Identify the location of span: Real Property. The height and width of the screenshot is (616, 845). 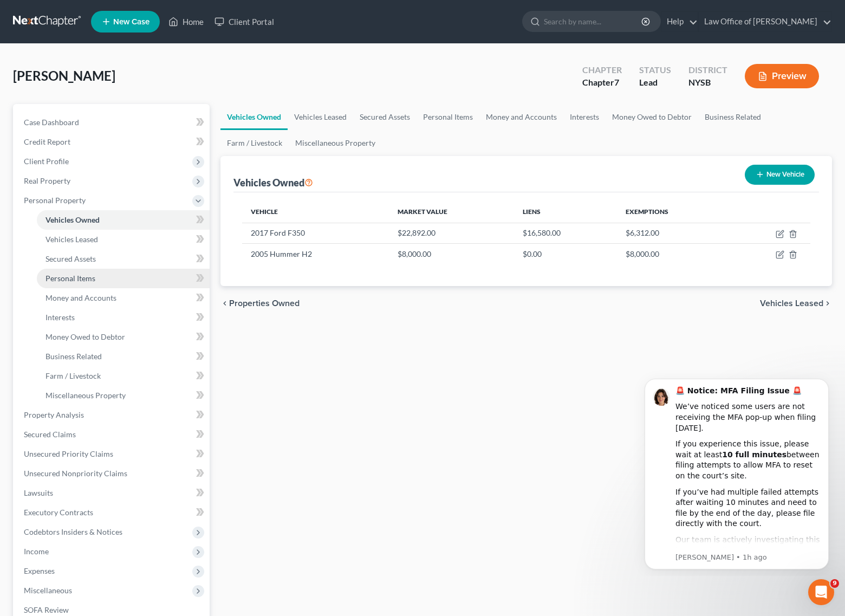
(47, 180).